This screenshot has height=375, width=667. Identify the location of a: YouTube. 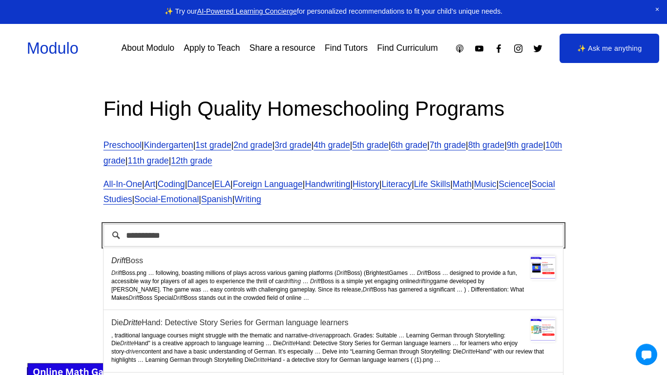
(479, 48).